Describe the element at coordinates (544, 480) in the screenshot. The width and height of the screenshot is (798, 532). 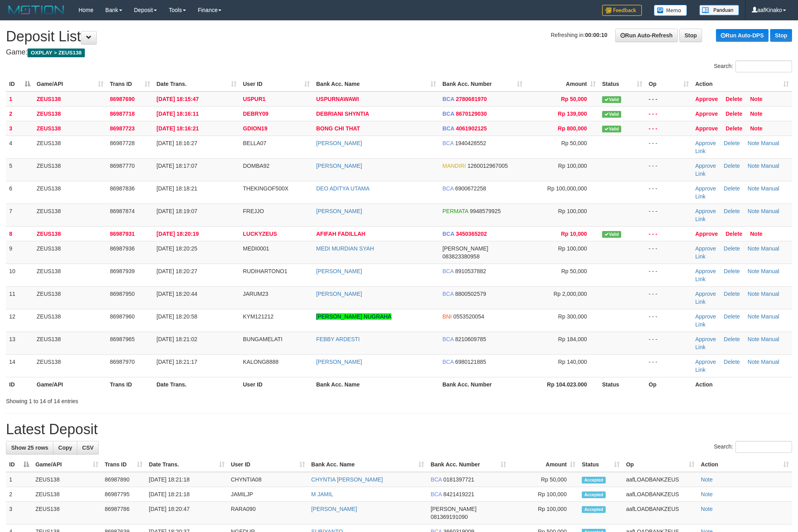
I see `td: Rp 50,000` at that location.